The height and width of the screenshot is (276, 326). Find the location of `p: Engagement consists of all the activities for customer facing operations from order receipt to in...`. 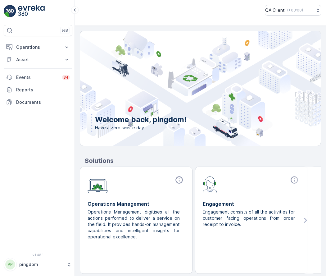

p: Engagement consists of all the activities for customer facing operations from order receipt to in... is located at coordinates (249, 218).